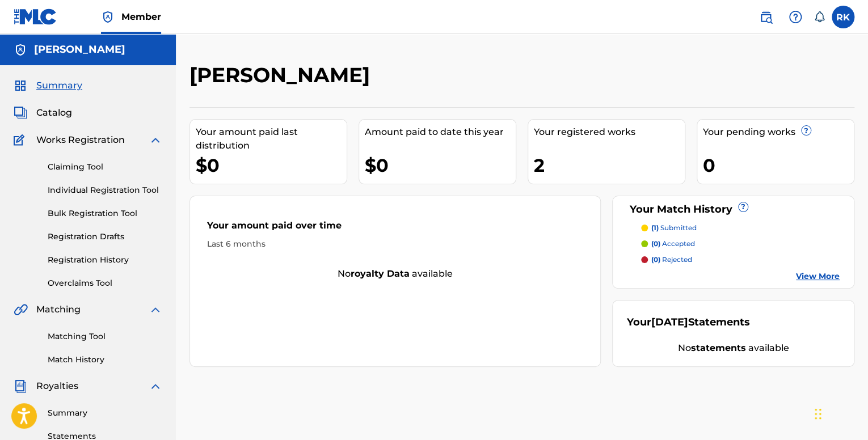 This screenshot has height=440, width=868. Describe the element at coordinates (48, 86) in the screenshot. I see `a: SummarySummary` at that location.